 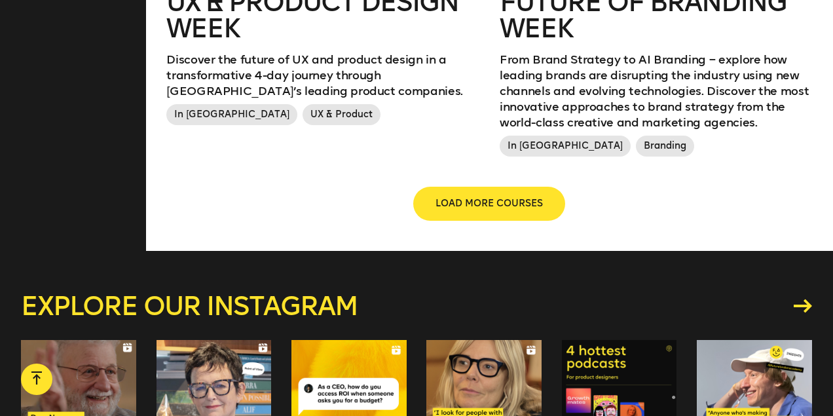 What do you see at coordinates (665, 146) in the screenshot?
I see `span: Branding` at bounding box center [665, 146].